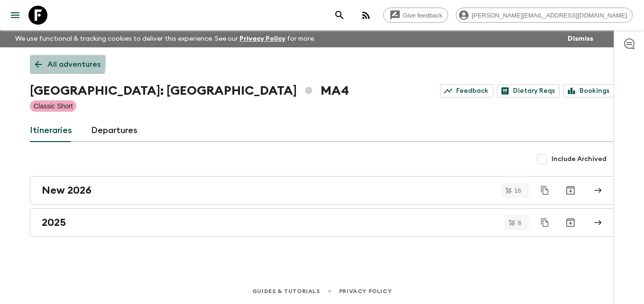  Describe the element at coordinates (51, 131) in the screenshot. I see `a: Itineraries` at that location.